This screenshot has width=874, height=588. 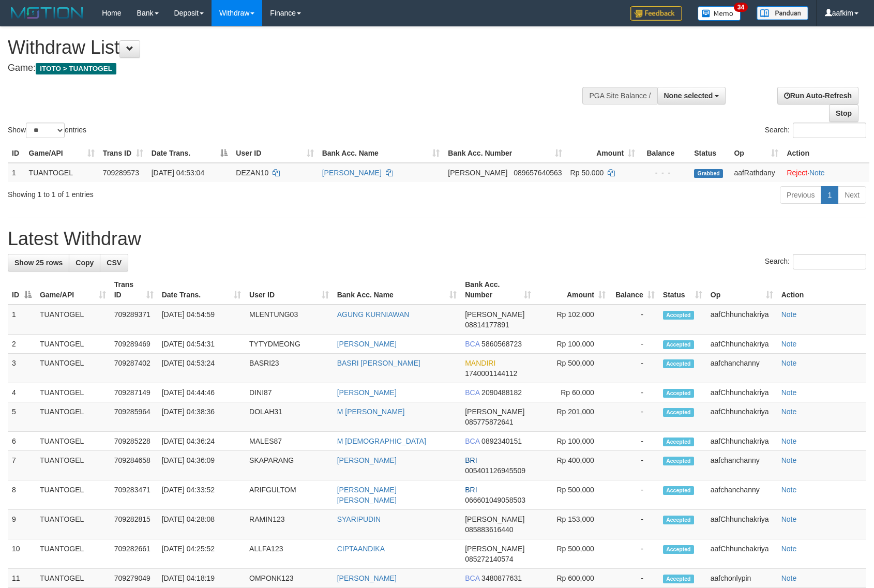 I want to click on div: PGA Site Balance /, so click(x=619, y=96).